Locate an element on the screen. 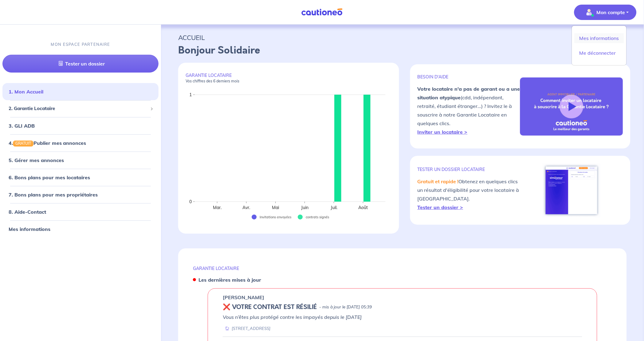 Image resolution: width=644 pixels, height=341 pixels. strong: Votre locataire n'a pas de garant ou a une situation atypique is located at coordinates (469, 93).